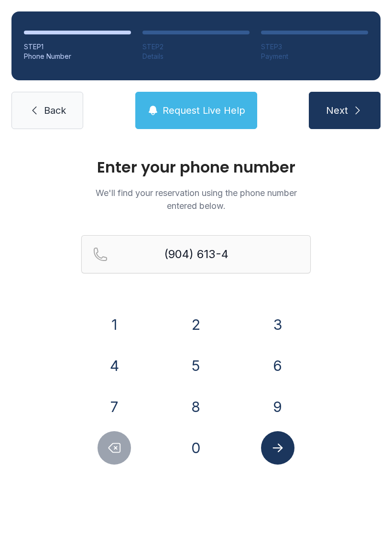  Describe the element at coordinates (114, 366) in the screenshot. I see `button: 4` at that location.